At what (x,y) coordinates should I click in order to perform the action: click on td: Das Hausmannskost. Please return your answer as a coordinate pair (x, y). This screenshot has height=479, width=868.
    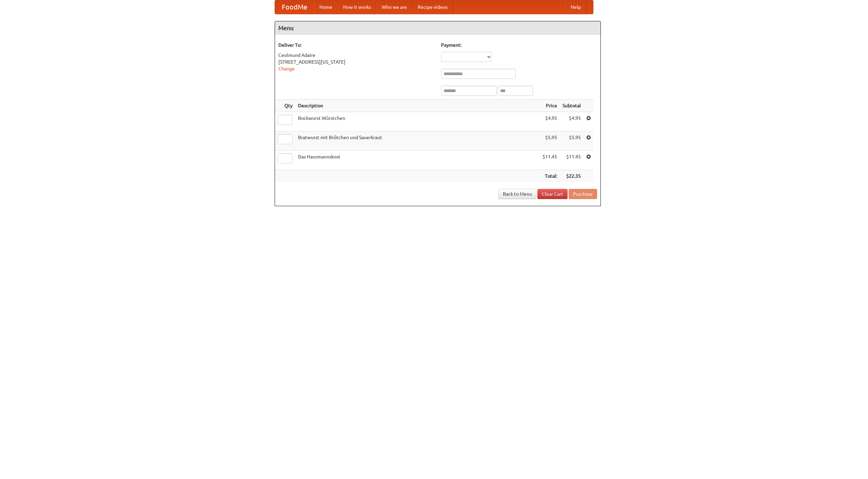
    Looking at the image, I should click on (417, 160).